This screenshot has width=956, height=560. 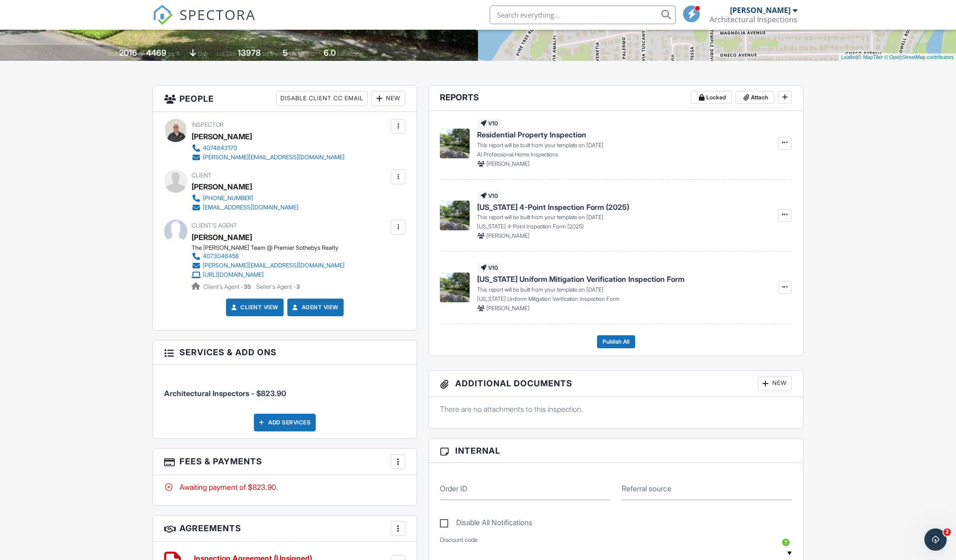 What do you see at coordinates (204, 22) in the screenshot?
I see `a: SPECTORA` at bounding box center [204, 22].